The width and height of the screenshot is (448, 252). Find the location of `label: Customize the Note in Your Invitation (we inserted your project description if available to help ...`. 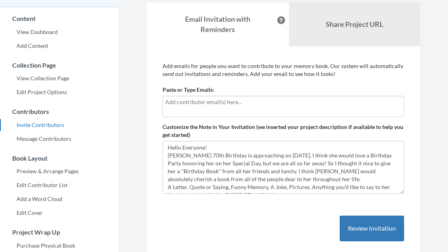

label: Customize the Note in Your Invitation (we inserted your project description if available to help ... is located at coordinates (283, 131).